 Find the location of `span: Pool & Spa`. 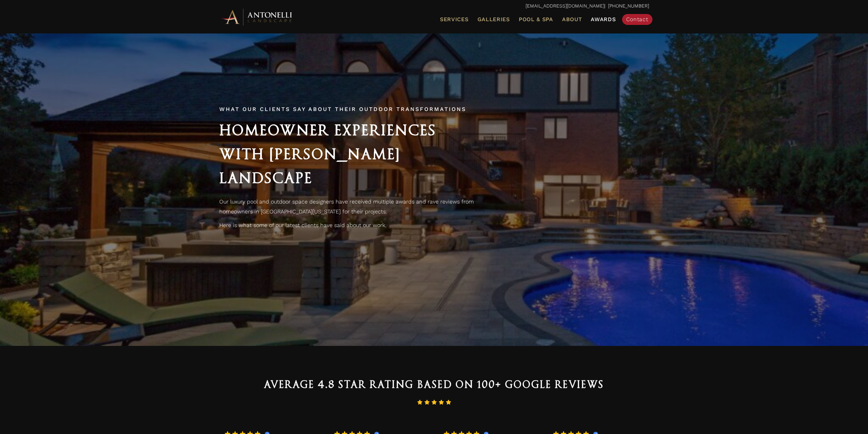

span: Pool & Spa is located at coordinates (536, 19).